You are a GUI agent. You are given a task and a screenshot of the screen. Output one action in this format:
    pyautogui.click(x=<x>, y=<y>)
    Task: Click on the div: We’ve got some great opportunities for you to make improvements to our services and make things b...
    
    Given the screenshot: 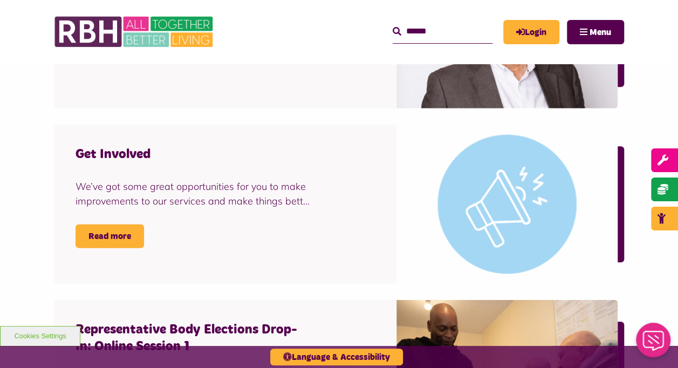 What is the action you would take?
    pyautogui.click(x=192, y=194)
    